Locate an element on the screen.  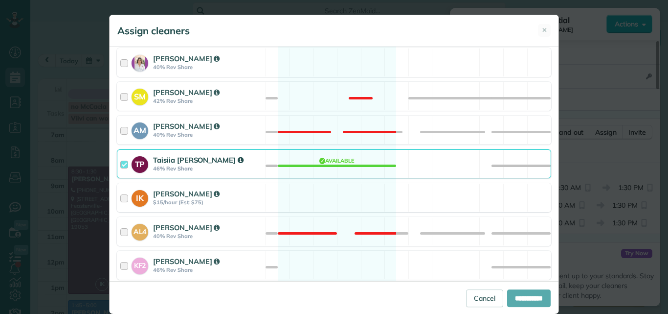
strong: TP is located at coordinates (140, 163).